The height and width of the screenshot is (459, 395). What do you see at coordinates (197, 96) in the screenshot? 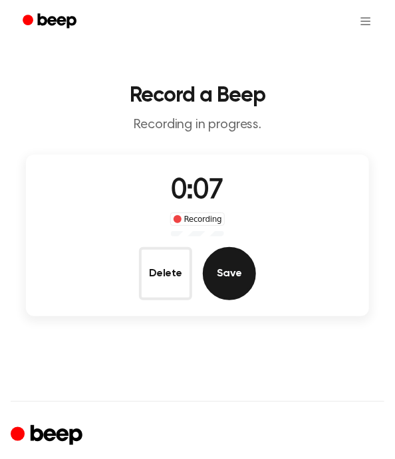
I see `h1: Record a Beep` at bounding box center [197, 96].